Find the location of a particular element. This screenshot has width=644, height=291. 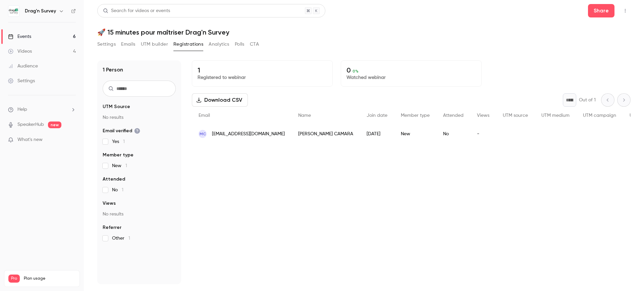

span: Pro is located at coordinates (14, 279).